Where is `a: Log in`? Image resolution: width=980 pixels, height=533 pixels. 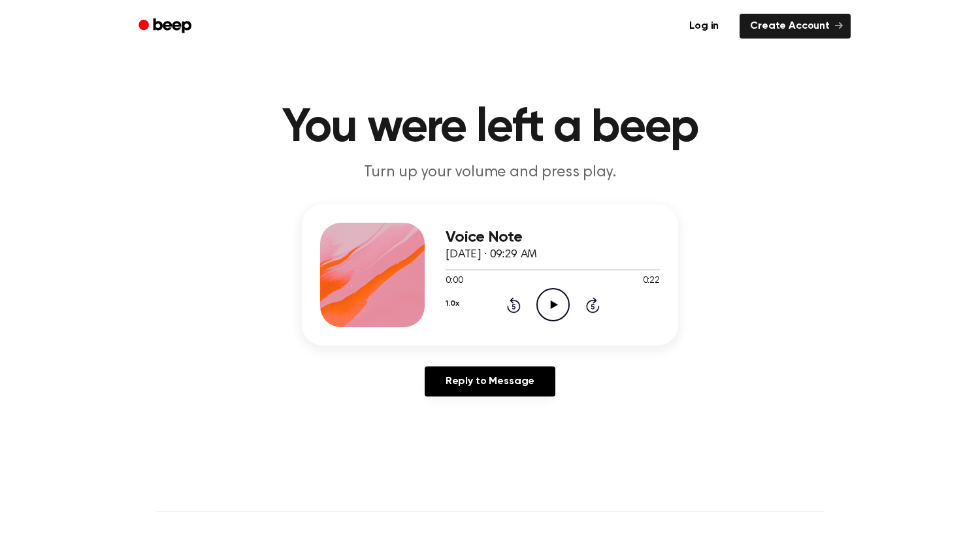 a: Log in is located at coordinates (704, 26).